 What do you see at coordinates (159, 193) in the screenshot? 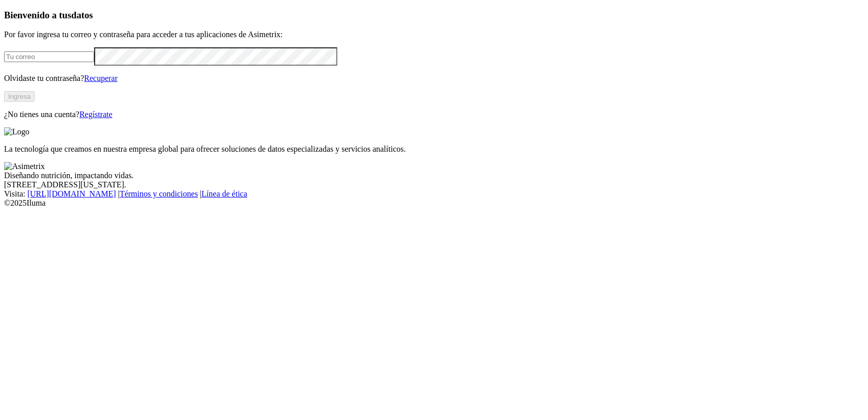
I see `a: Términos y condiciones` at bounding box center [159, 193].